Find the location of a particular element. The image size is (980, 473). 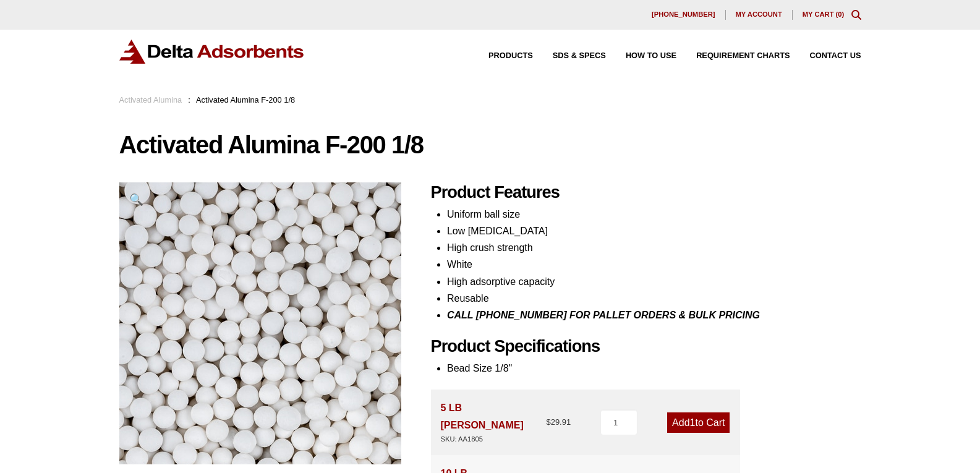

img: Delta Adsorbents is located at coordinates (212, 51).